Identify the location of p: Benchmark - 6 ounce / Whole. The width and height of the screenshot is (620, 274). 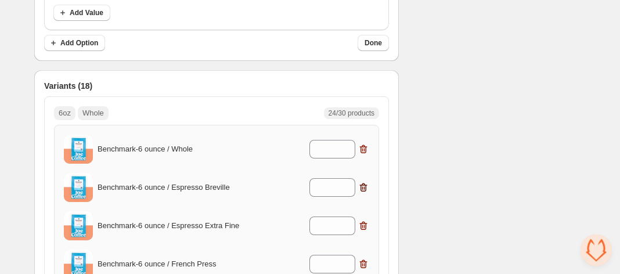
(174, 149).